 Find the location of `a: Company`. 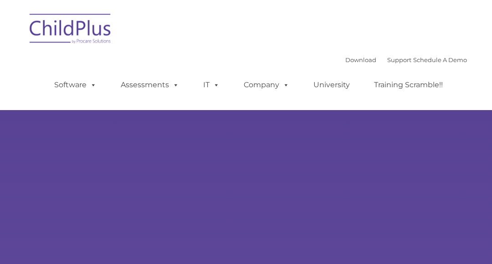

a: Company is located at coordinates (267, 85).